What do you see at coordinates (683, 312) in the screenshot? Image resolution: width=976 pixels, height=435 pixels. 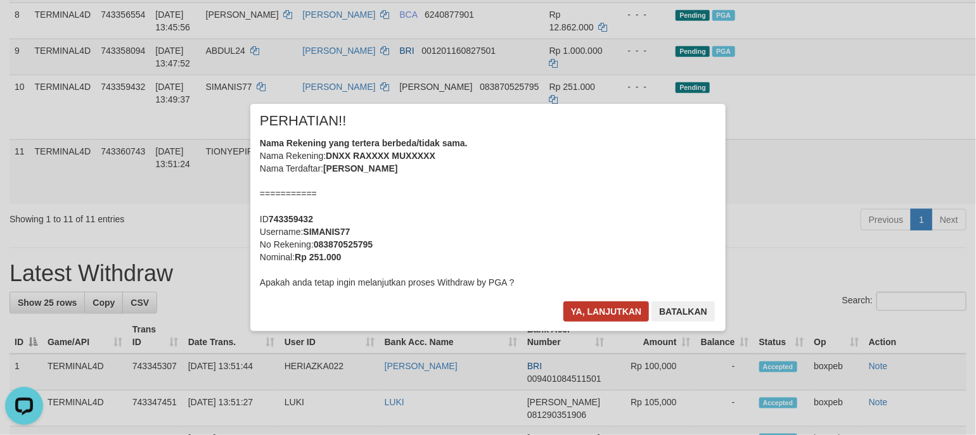 I see `button: Batalkan` at bounding box center [683, 312].